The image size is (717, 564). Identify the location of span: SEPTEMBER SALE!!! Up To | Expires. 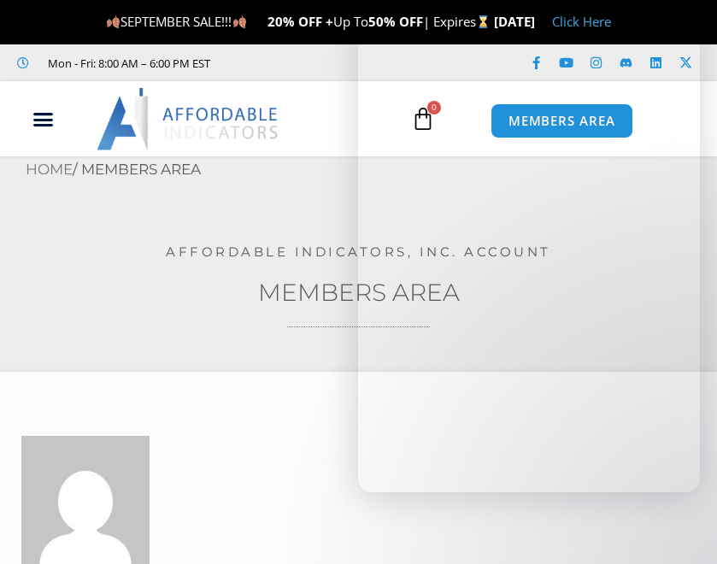
(299, 21).